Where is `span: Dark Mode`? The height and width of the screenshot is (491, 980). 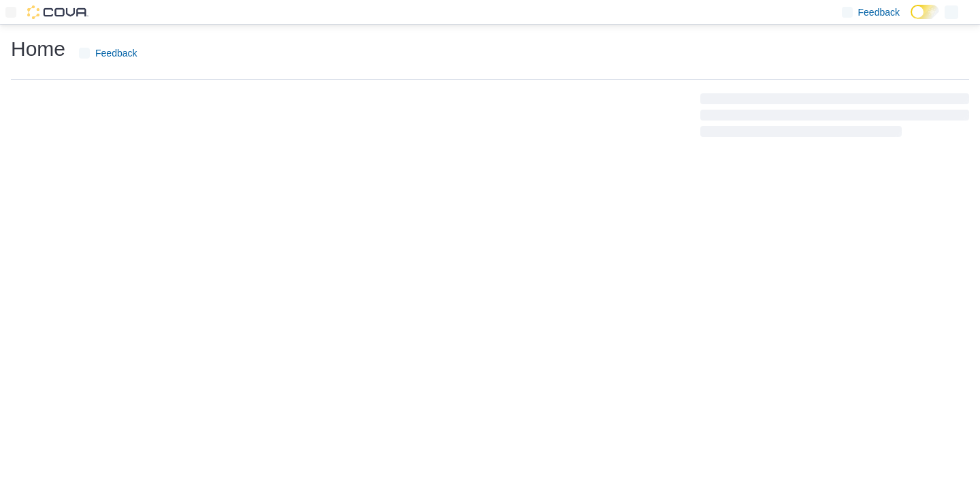
span: Dark Mode is located at coordinates (911, 19).